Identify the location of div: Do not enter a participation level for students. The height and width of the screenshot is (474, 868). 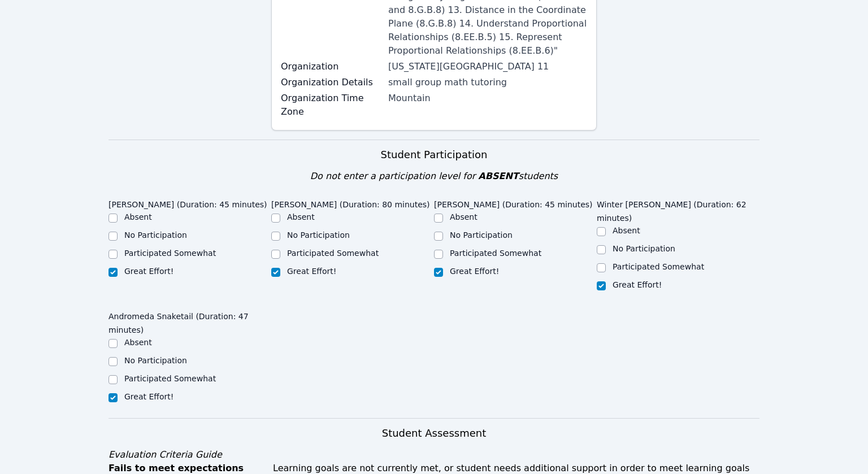
(434, 176).